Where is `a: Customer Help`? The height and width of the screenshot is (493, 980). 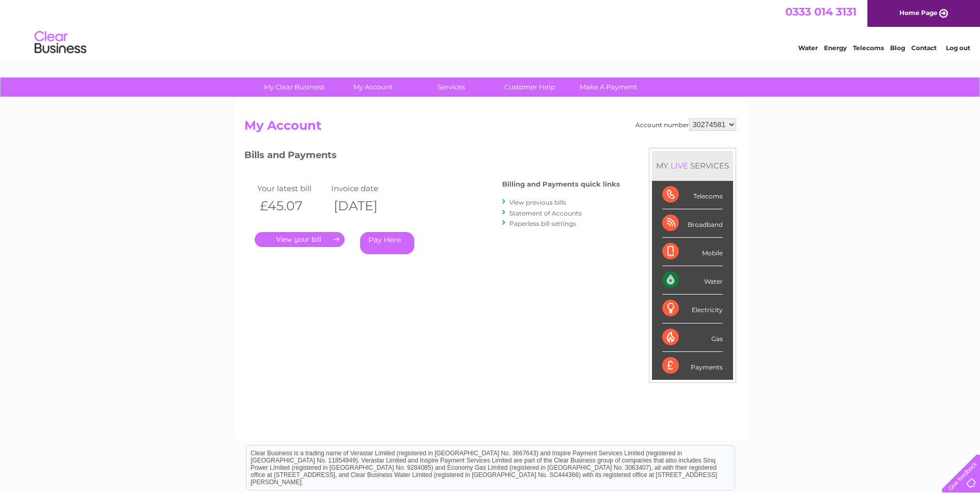
a: Customer Help is located at coordinates (529, 87).